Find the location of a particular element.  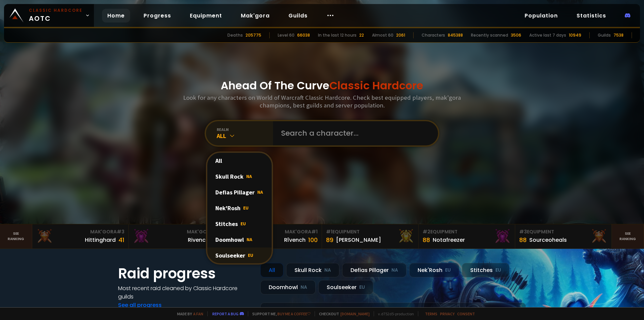

div: 2061 is located at coordinates (401, 35).